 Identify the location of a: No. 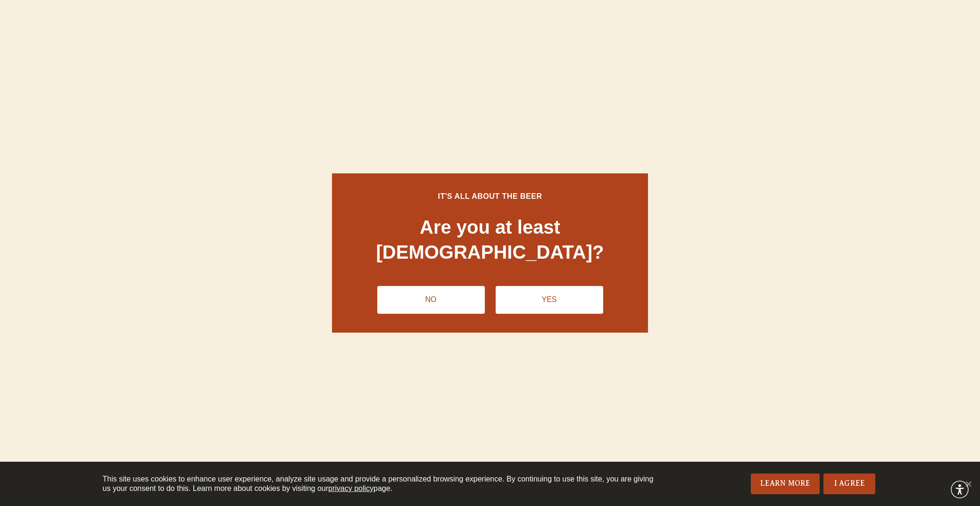
(431, 300).